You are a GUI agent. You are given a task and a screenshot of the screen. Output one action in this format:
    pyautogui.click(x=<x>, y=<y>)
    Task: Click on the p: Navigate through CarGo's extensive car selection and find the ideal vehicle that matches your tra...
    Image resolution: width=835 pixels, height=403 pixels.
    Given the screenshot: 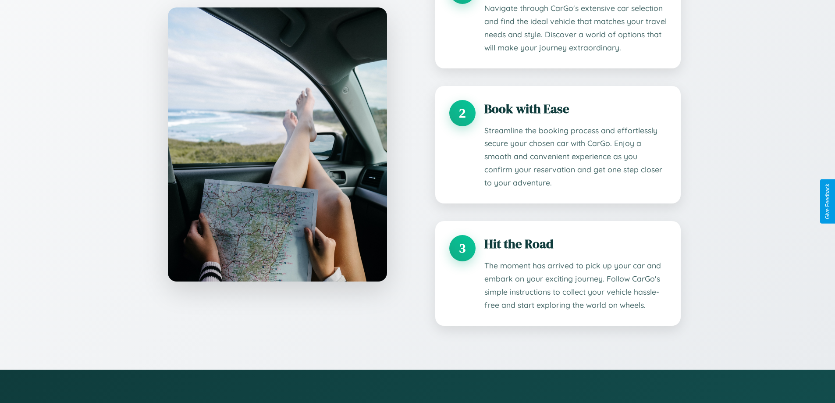 What is the action you would take?
    pyautogui.click(x=575, y=28)
    